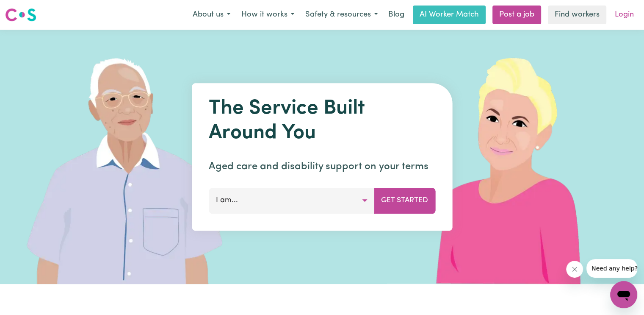 This screenshot has width=644, height=315. I want to click on button: How it works, so click(268, 15).